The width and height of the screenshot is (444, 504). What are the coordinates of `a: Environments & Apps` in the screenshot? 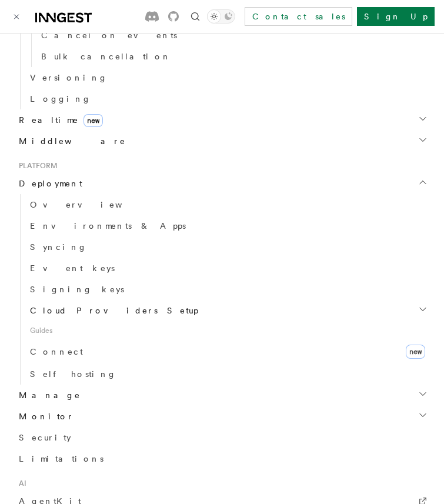 It's located at (228, 226).